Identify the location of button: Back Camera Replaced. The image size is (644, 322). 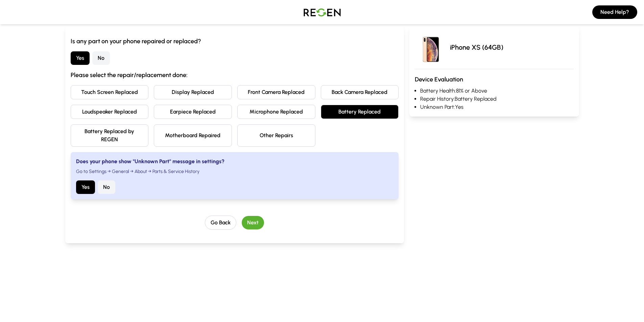
(360, 92).